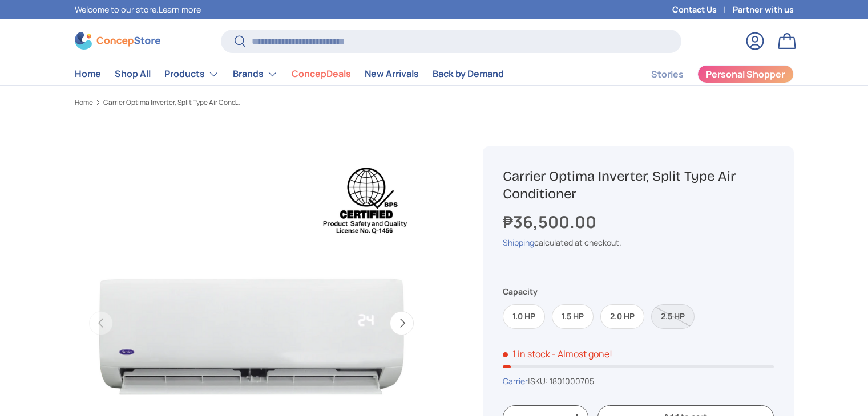  Describe the element at coordinates (745, 74) in the screenshot. I see `span: Personal Shopper` at that location.